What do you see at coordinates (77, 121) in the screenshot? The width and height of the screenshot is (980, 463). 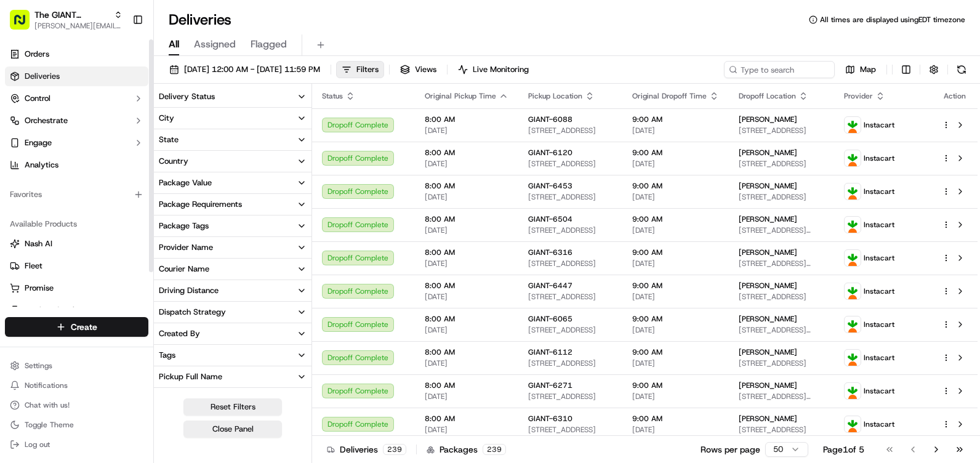 I see `button: Orchestrate` at bounding box center [77, 121].